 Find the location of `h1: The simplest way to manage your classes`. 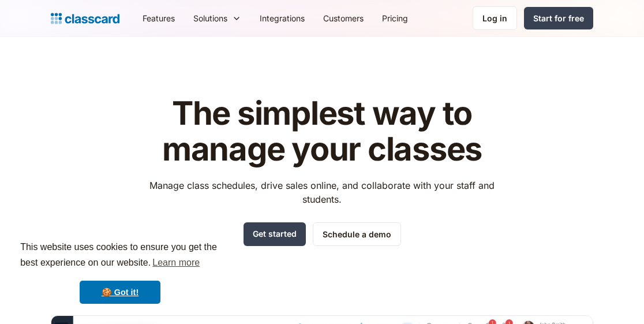

h1: The simplest way to manage your classes is located at coordinates (322, 131).